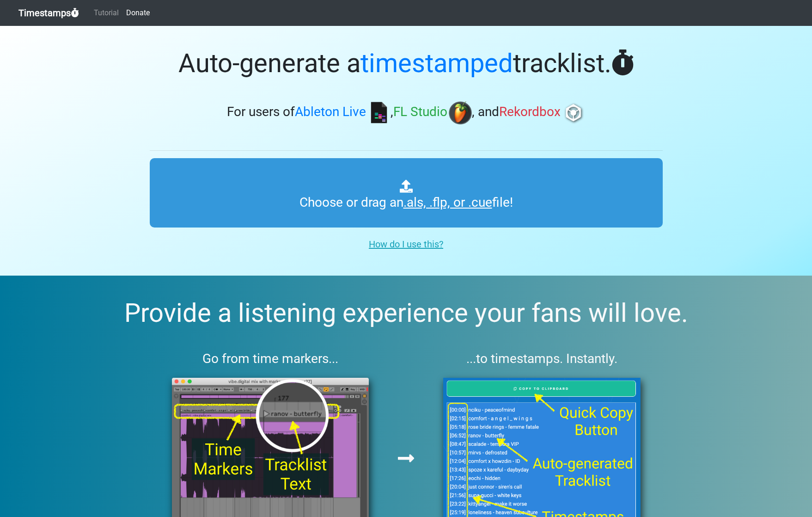 This screenshot has height=517, width=812. I want to click on h1: Auto-generate a tracklist., so click(406, 63).